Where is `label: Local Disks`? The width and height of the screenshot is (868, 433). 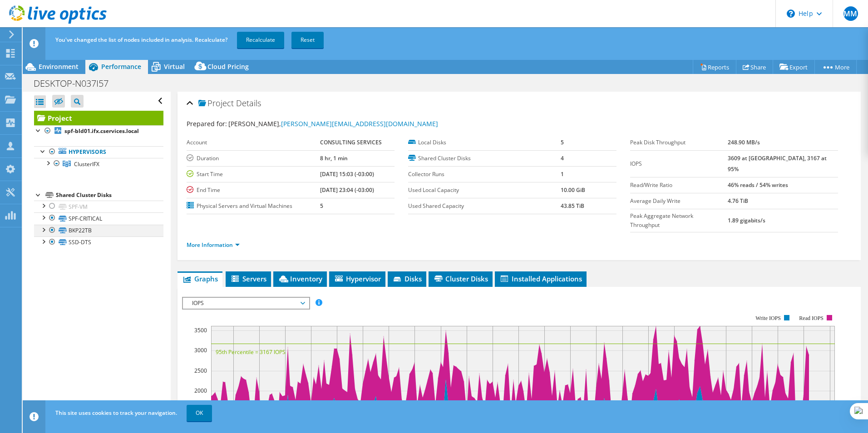 label: Local Disks is located at coordinates (484, 143).